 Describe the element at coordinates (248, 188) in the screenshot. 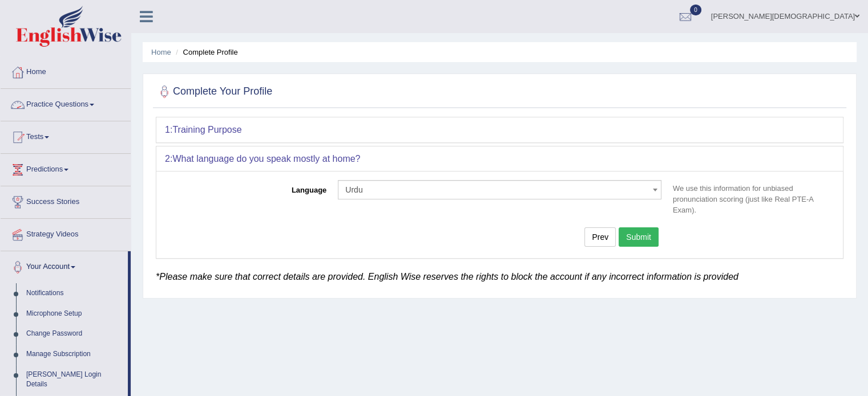

I see `label: Language` at that location.